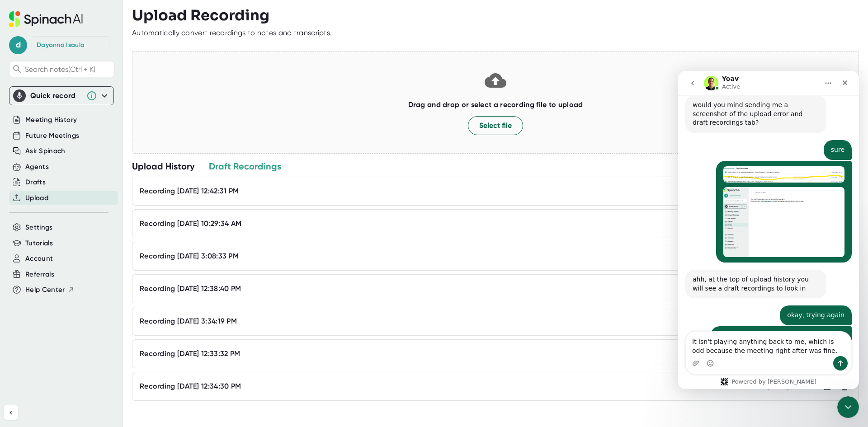 The height and width of the screenshot is (427, 868). Describe the element at coordinates (495, 104) in the screenshot. I see `b: Drag and drop or select a recording file to upload` at that location.